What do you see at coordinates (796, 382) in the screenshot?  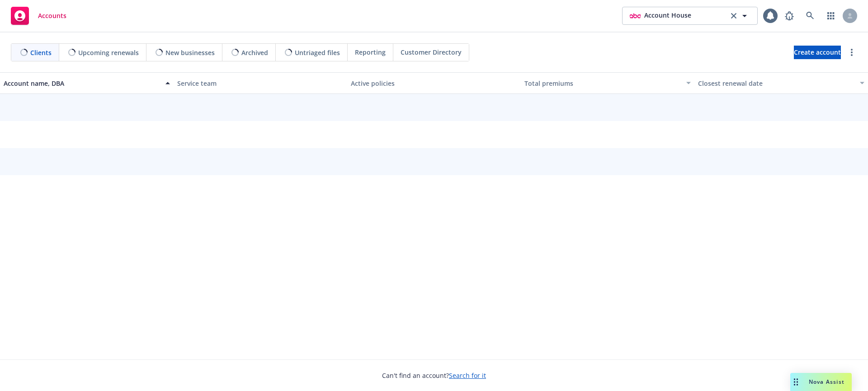 I see `div: Drag to move` at bounding box center [796, 382].